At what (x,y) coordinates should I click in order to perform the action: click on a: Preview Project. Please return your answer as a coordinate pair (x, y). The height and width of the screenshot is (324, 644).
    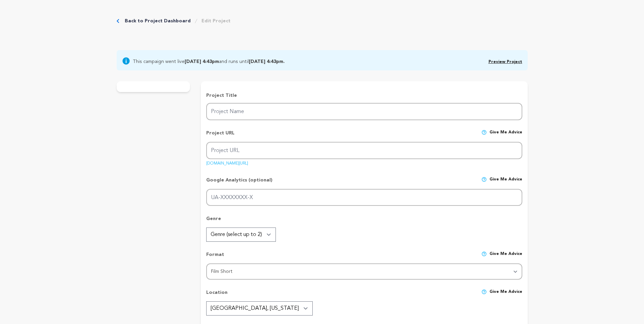
    Looking at the image, I should click on (505, 62).